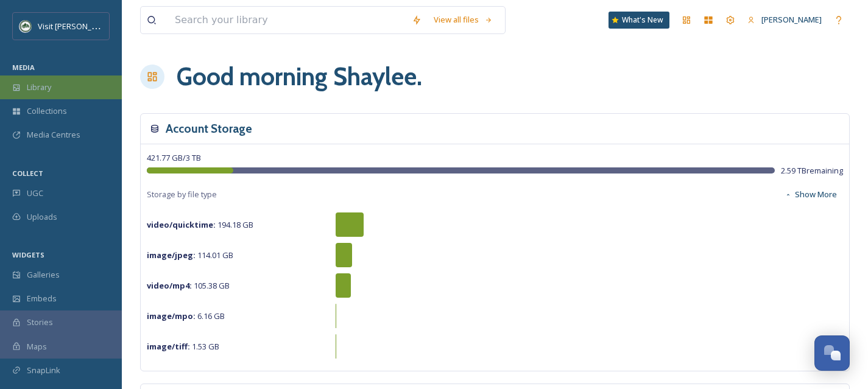 The width and height of the screenshot is (868, 389). What do you see at coordinates (54, 135) in the screenshot?
I see `span: Media Centres` at bounding box center [54, 135].